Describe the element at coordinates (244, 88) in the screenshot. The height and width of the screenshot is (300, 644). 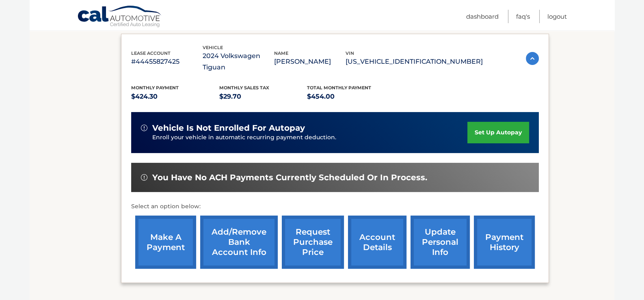
I see `span: Monthly sales Tax` at that location.